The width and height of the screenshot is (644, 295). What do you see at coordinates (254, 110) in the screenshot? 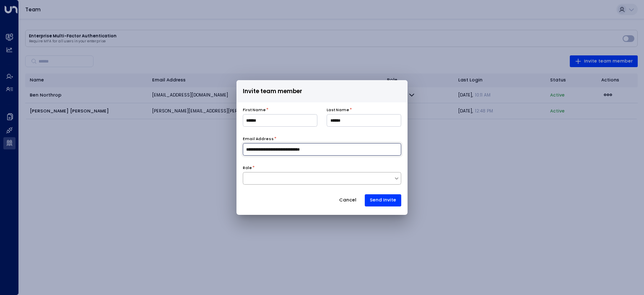
I see `label: First Name` at bounding box center [254, 110].